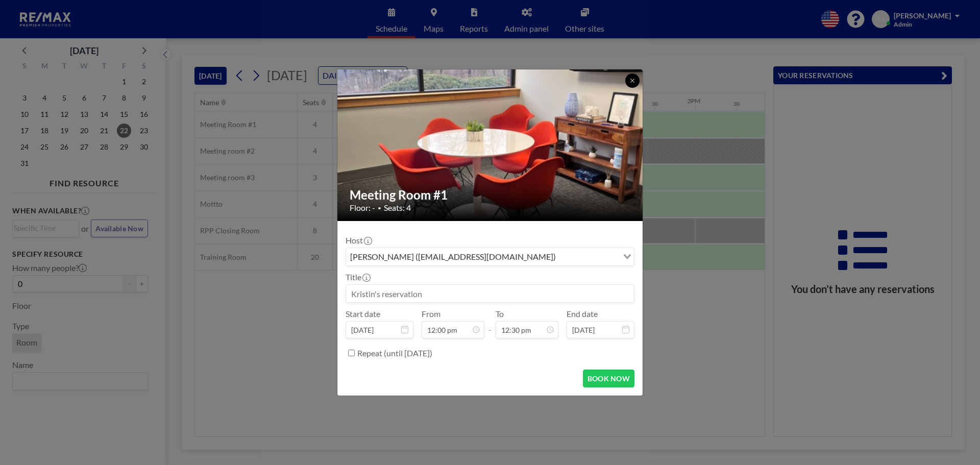 The height and width of the screenshot is (465, 980). I want to click on input: Kristin's reservation, so click(490, 294).